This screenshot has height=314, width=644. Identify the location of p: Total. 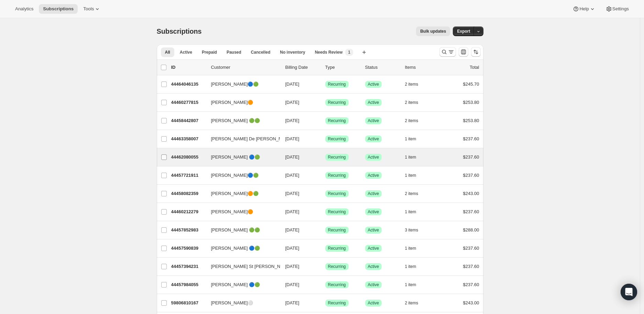
(474, 67).